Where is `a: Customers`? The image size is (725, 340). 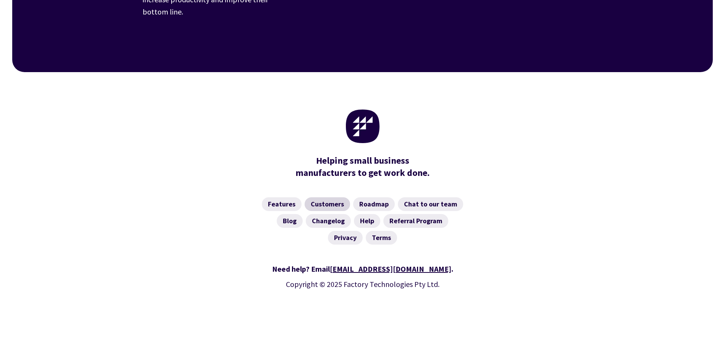
a: Customers is located at coordinates (327, 204).